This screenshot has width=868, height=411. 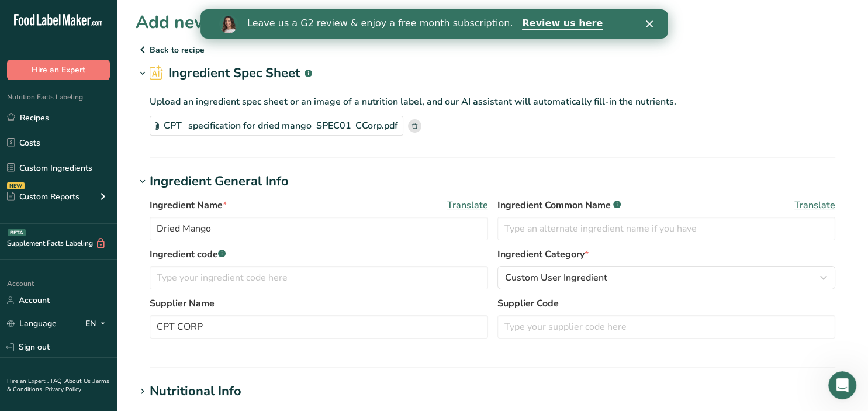 I want to click on div: BETA, so click(x=16, y=233).